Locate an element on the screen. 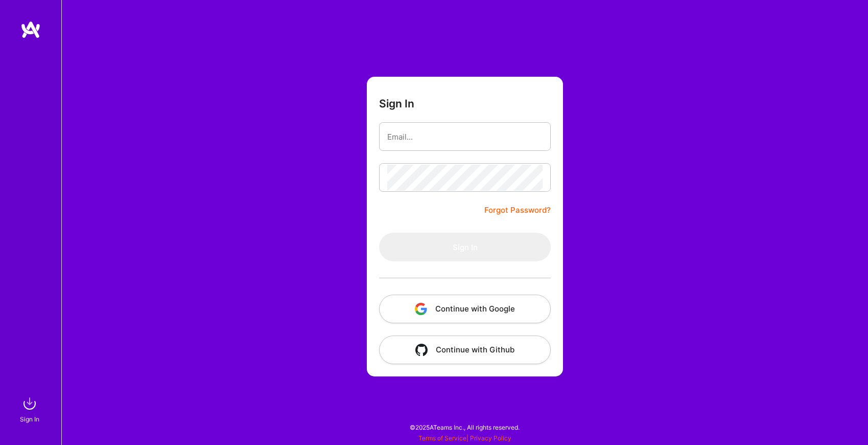  img: logo is located at coordinates (31, 29).